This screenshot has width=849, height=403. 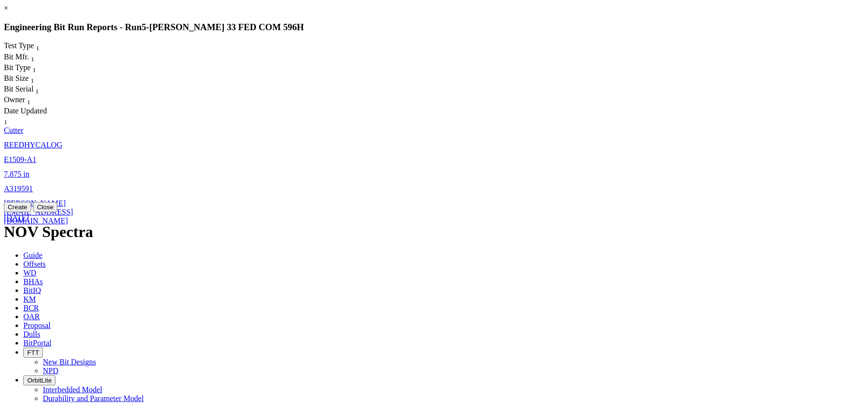 What do you see at coordinates (30, 273) in the screenshot?
I see `span: WD` at bounding box center [30, 273].